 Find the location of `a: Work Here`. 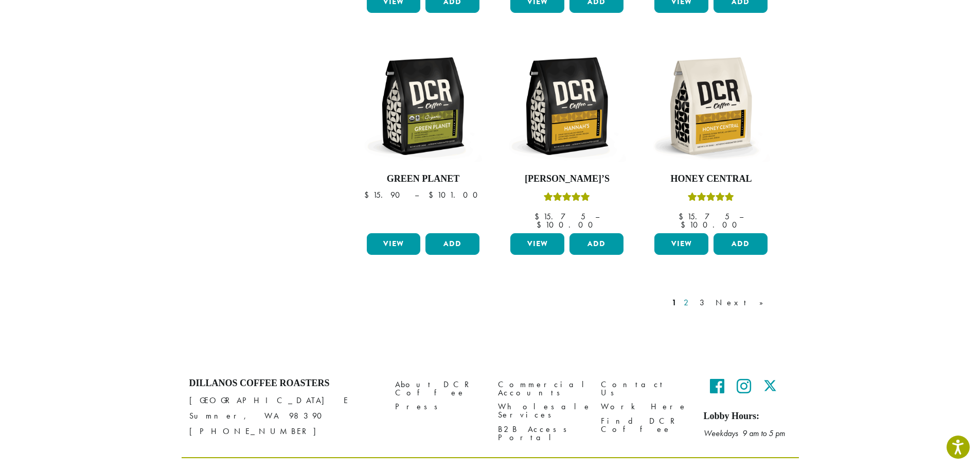

a: Work Here is located at coordinates (645, 407).